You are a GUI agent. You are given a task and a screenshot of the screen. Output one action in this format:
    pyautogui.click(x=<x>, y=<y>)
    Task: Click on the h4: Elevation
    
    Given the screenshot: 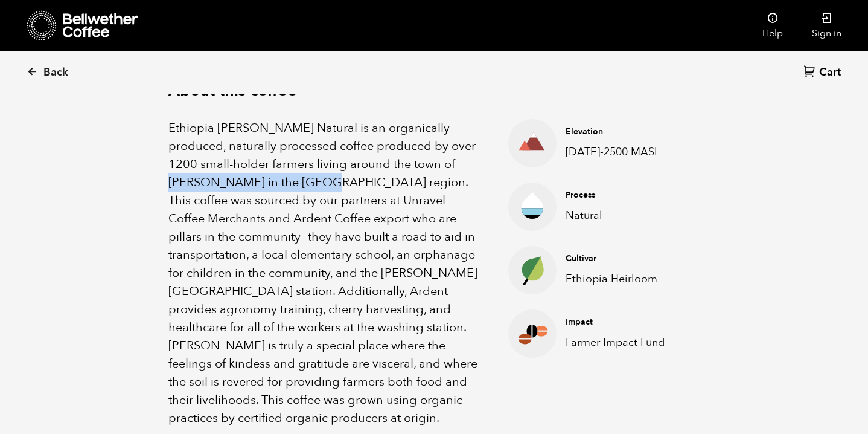 What is the action you would take?
    pyautogui.click(x=623, y=132)
    